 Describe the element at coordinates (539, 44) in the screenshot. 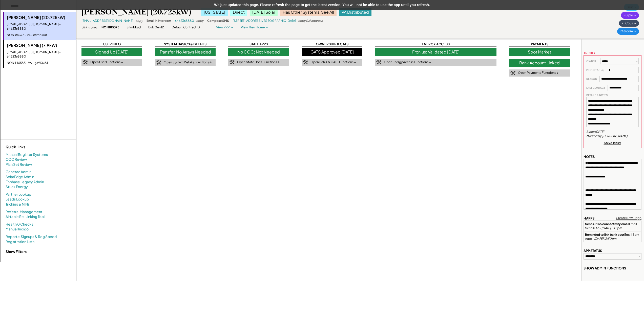

I see `div: PAYMENTS` at that location.